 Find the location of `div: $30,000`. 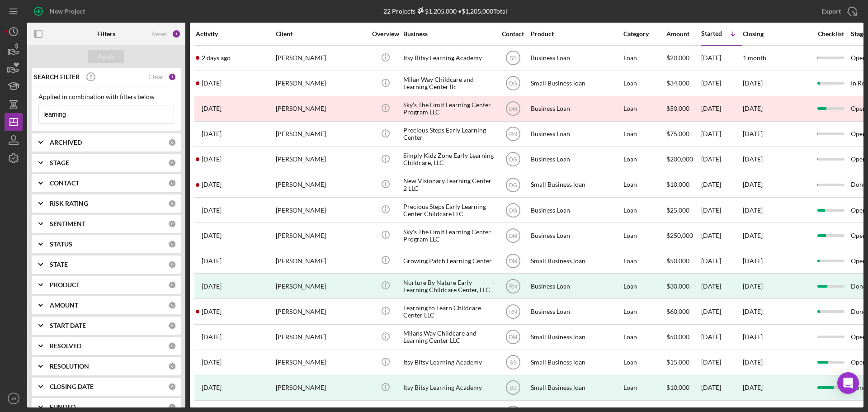

div: $30,000 is located at coordinates (683, 286).